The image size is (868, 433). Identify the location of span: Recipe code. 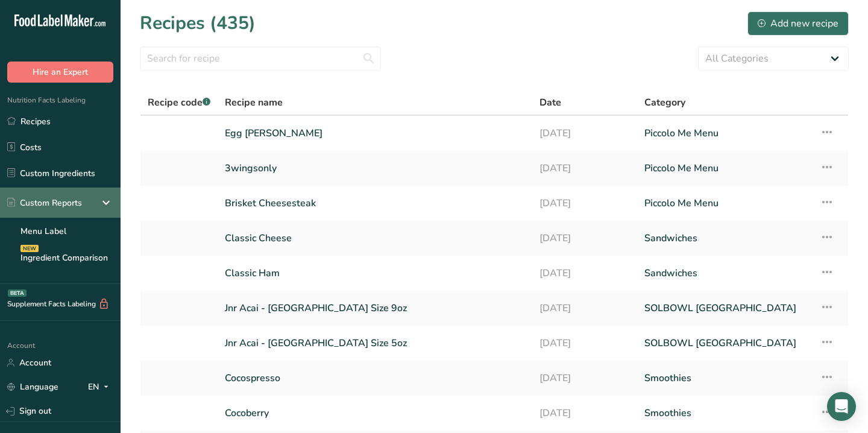
(179, 103).